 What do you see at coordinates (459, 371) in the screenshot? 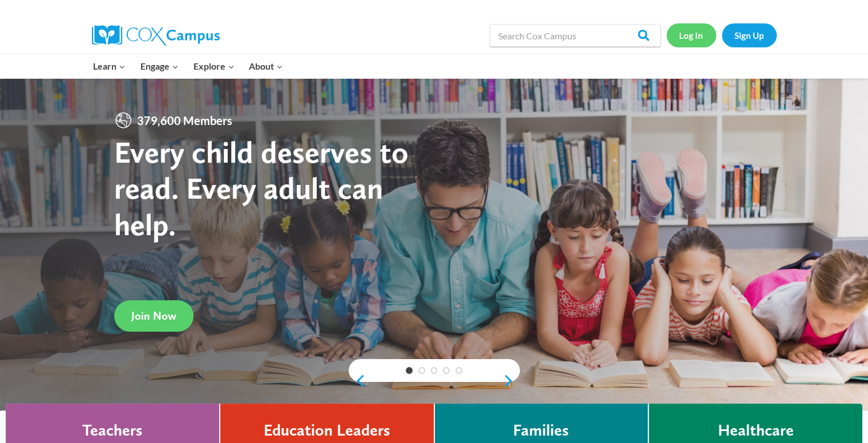
I see `a: 5` at bounding box center [459, 371].